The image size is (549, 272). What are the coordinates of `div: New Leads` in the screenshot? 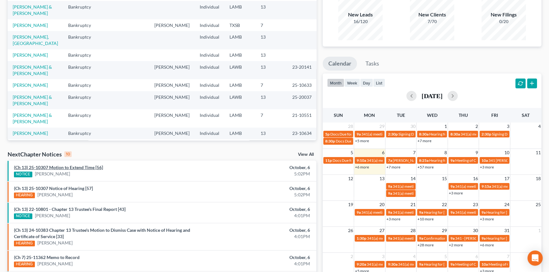 It's located at (360, 15).